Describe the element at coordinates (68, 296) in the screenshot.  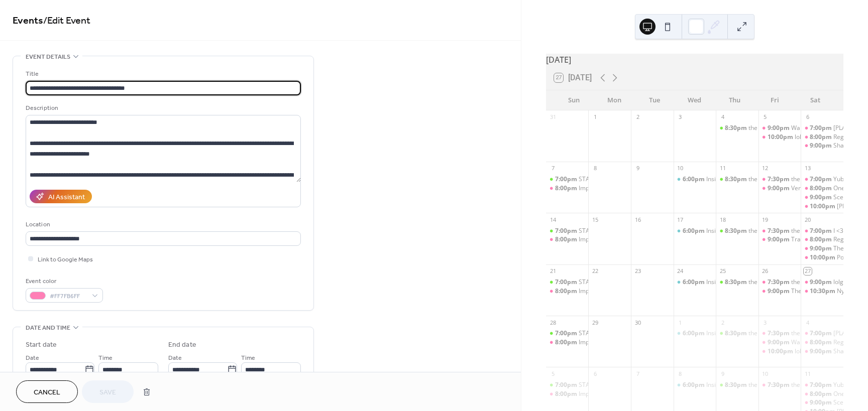
I see `span: #FF7FB6FF` at that location.